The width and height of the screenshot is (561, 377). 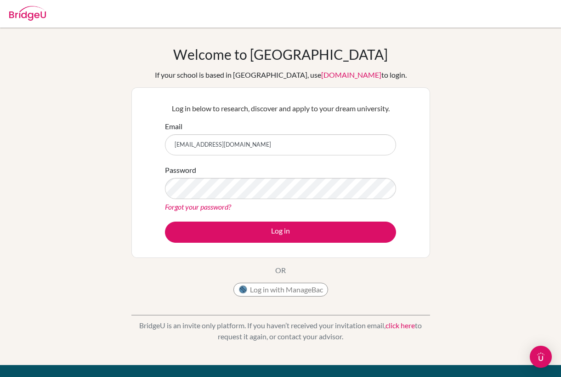 I want to click on p: BridgeU is an invite only platform. If you haven’t received your invitation email, to request it ..., so click(x=281, y=331).